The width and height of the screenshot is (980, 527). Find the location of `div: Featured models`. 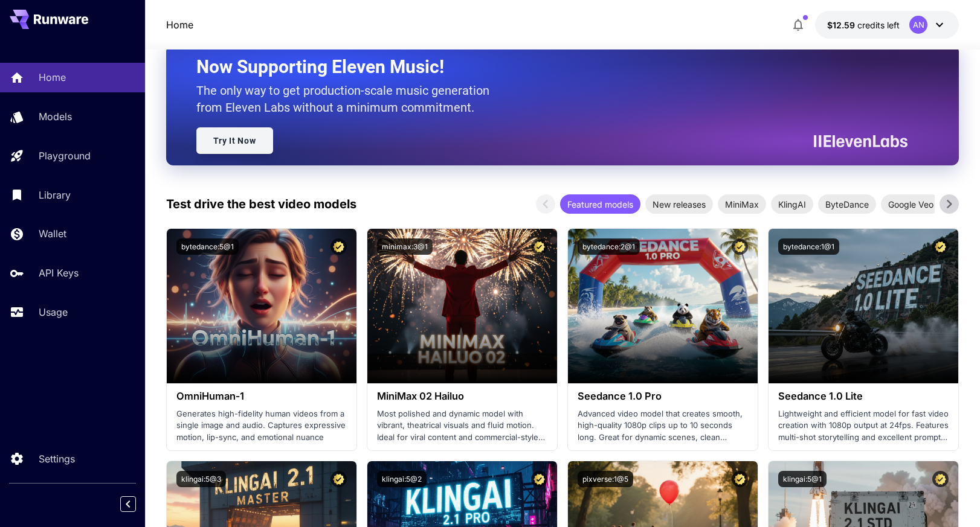

div: Featured models is located at coordinates (600, 204).